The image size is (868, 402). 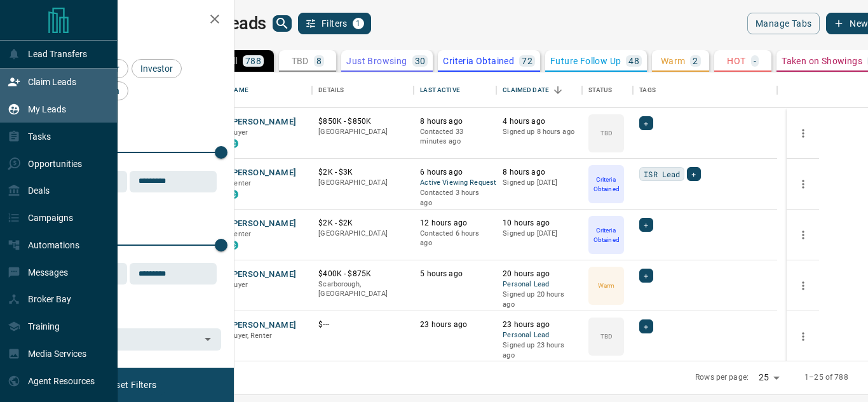 I want to click on p: $850K - $850K, so click(x=363, y=121).